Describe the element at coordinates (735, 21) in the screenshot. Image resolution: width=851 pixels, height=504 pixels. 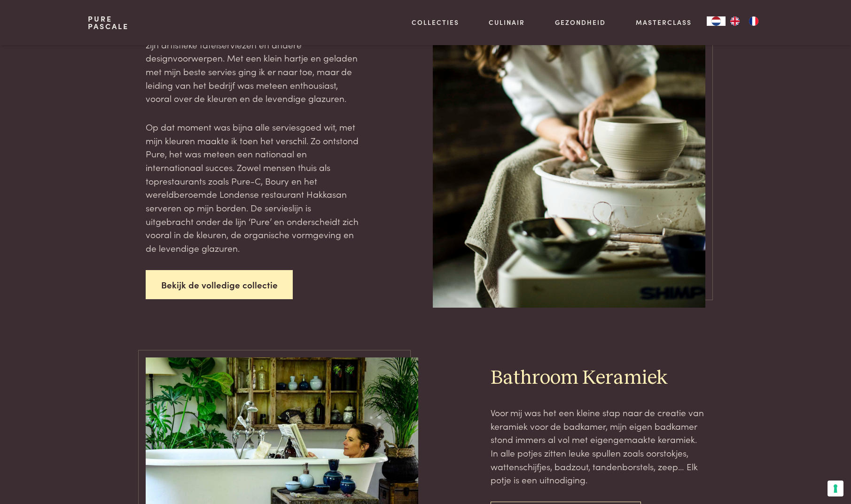
I see `aside: Language selected: Nederlands` at that location.